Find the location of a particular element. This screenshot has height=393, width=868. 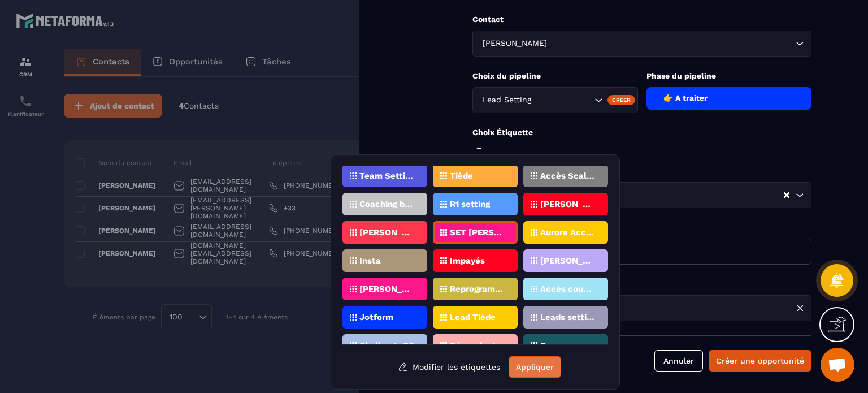

button: Modifier les étiquettes is located at coordinates (449, 366).